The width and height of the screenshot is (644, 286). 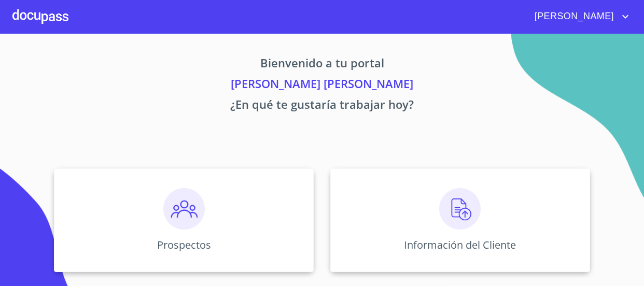 I want to click on p: Información del Cliente, so click(x=460, y=244).